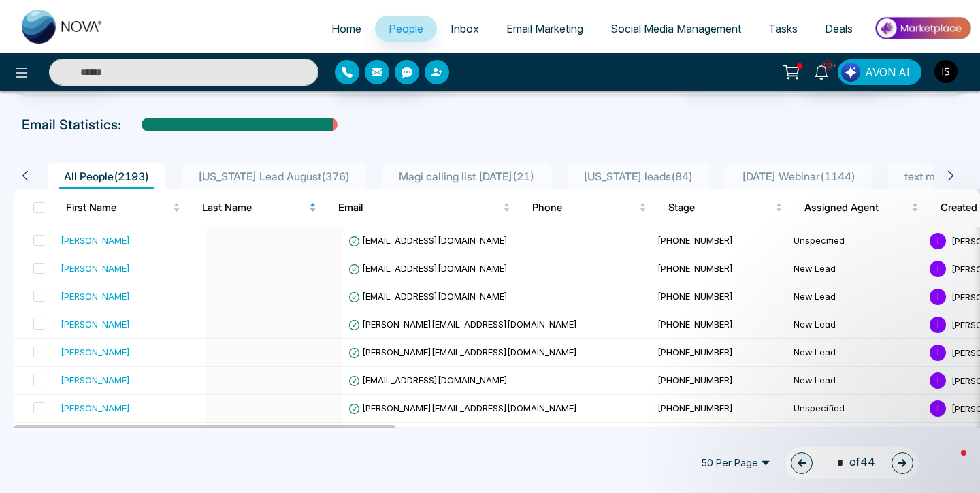 This screenshot has height=493, width=980. I want to click on span: Stage, so click(720, 208).